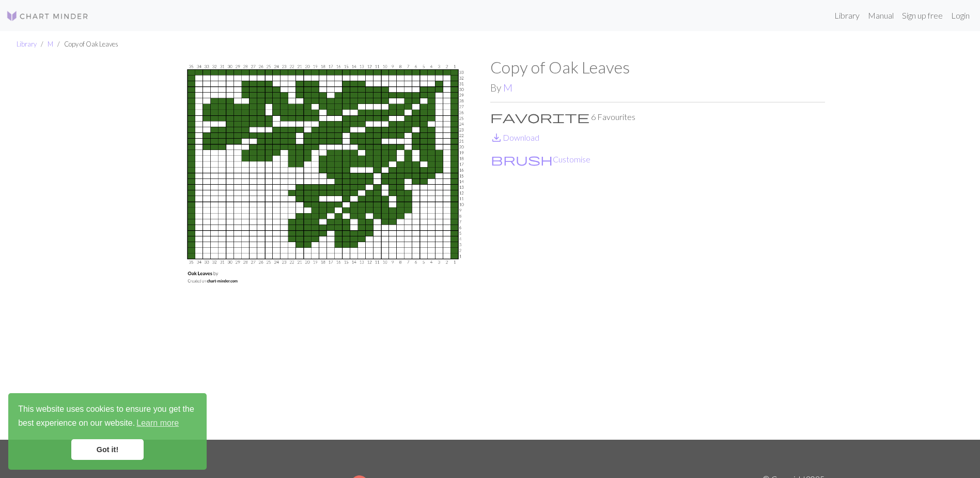  What do you see at coordinates (86, 44) in the screenshot?
I see `li: Copy of Oak Leaves` at bounding box center [86, 44].